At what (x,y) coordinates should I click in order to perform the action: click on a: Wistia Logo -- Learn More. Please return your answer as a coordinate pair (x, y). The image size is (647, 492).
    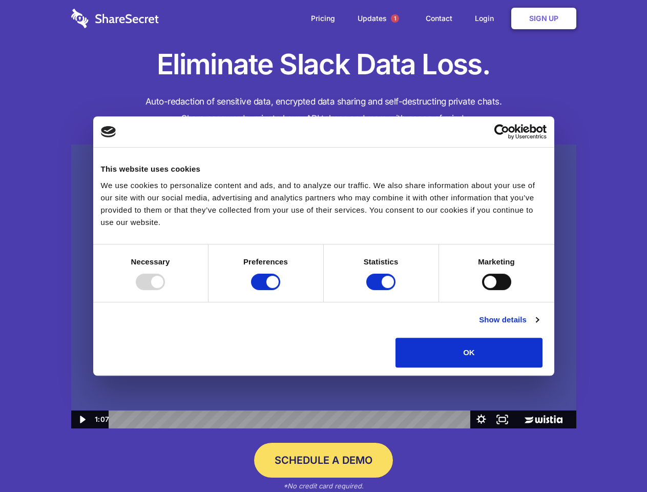
    Looking at the image, I should click on (544, 419).